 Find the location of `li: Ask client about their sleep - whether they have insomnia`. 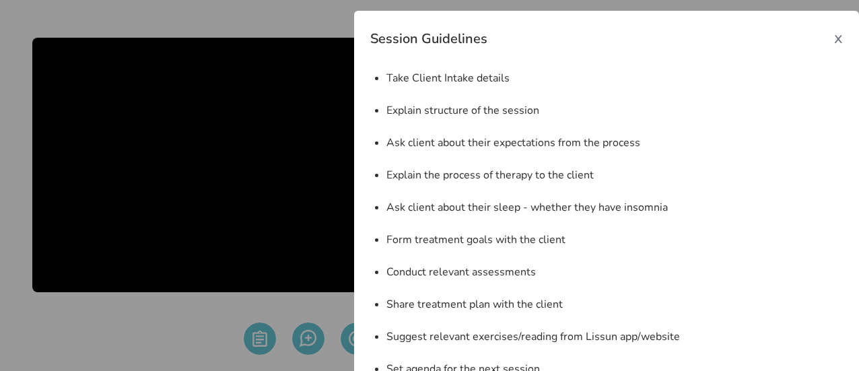

li: Ask client about their sleep - whether they have insomnia is located at coordinates (615, 207).